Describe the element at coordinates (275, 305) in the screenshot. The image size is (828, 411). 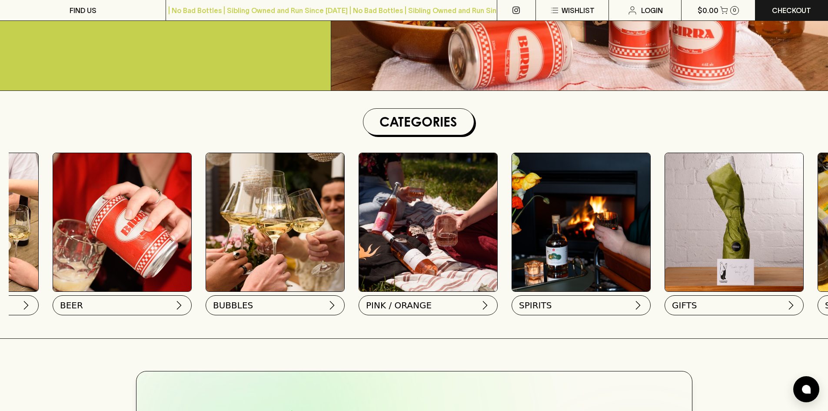
I see `button: BUBBLES` at that location.